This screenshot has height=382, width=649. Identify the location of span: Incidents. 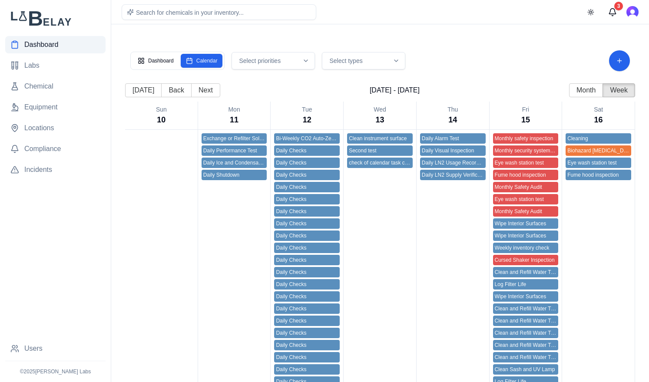
(38, 170).